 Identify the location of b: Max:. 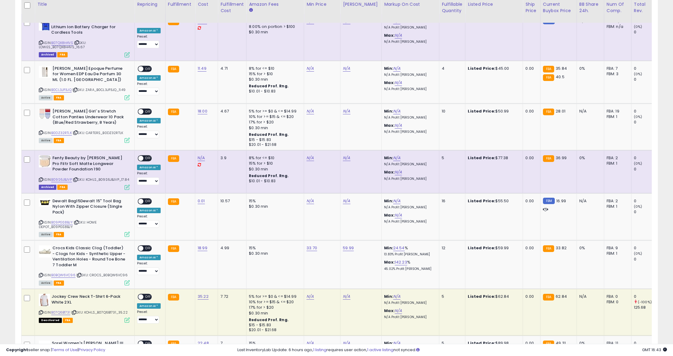
(389, 82).